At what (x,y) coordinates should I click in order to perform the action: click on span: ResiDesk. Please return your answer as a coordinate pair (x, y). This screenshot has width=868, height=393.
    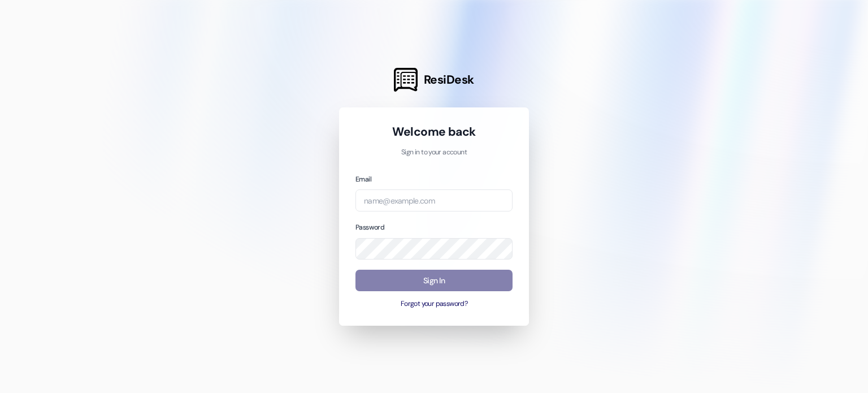
    Looking at the image, I should click on (449, 79).